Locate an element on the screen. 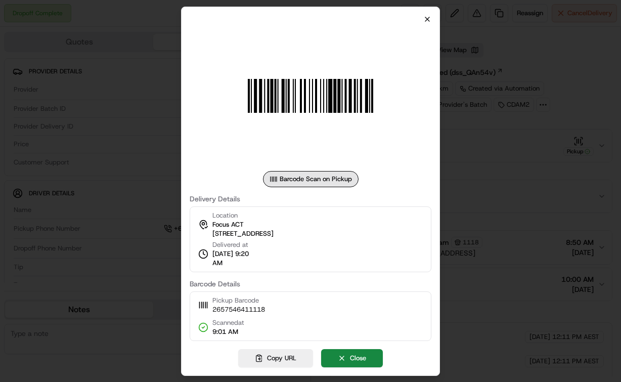 The image size is (621, 382). div: Barcode Scan on Pickup is located at coordinates (311, 179).